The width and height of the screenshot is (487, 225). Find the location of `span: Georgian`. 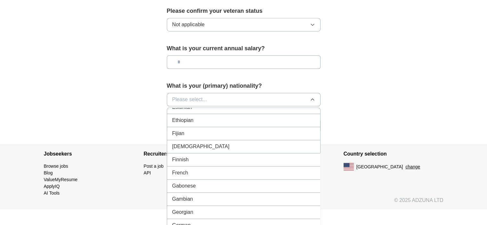

span: Georgian is located at coordinates (183, 212).